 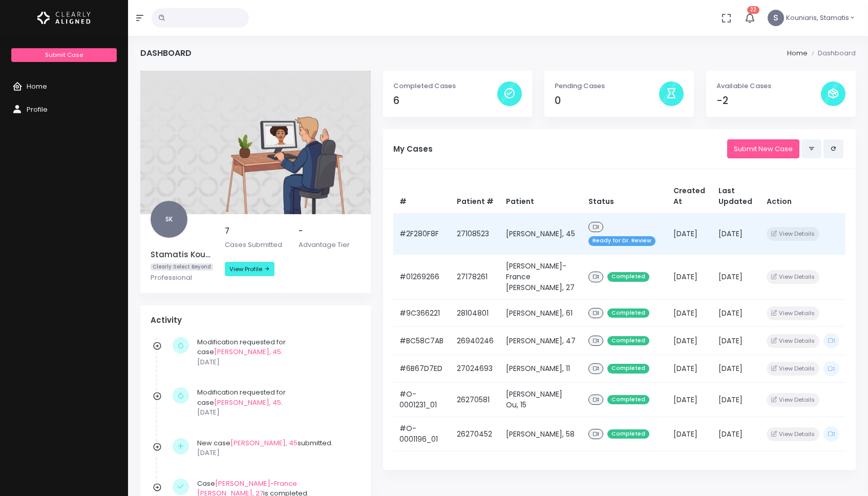 I want to click on p: Completed Cases, so click(x=446, y=86).